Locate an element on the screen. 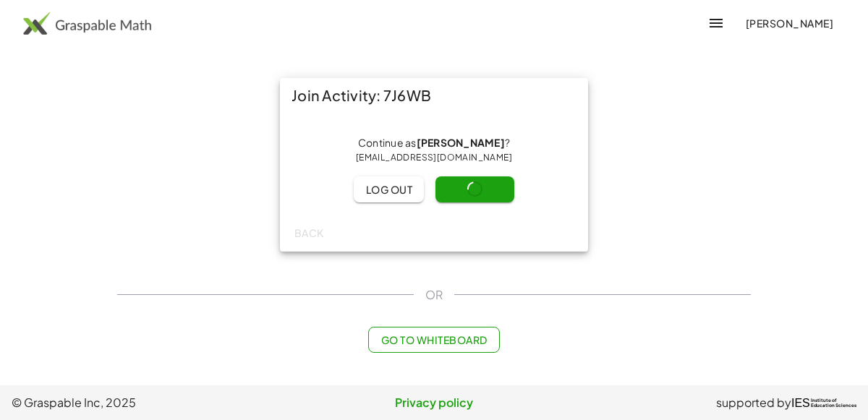  a: Privacy policy is located at coordinates (433, 403).